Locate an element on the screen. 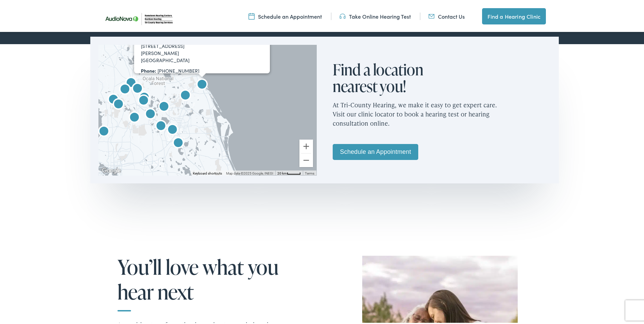 Image resolution: width=644 pixels, height=324 pixels. div: Hometown Hearing by AudioNova is located at coordinates (202, 84).